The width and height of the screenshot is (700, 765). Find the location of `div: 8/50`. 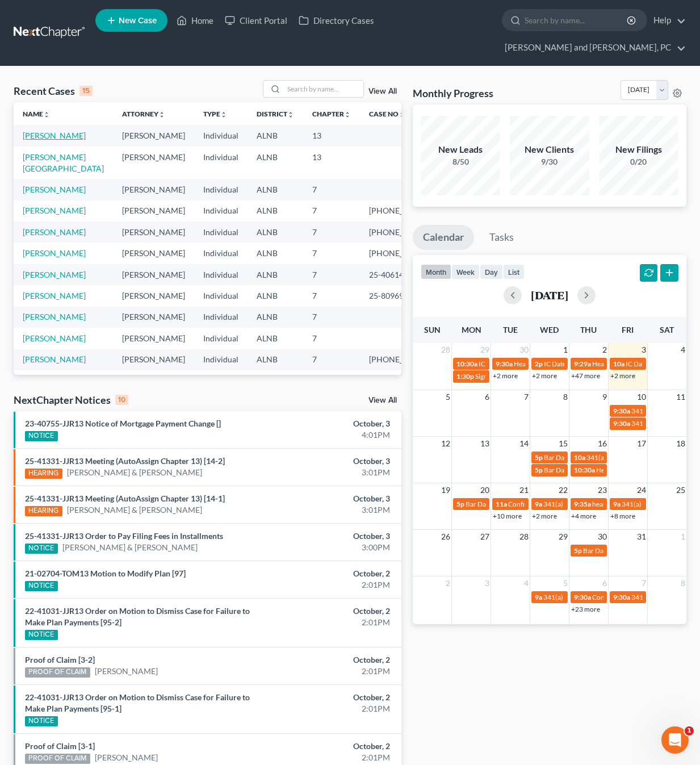

div: 8/50 is located at coordinates (460, 162).